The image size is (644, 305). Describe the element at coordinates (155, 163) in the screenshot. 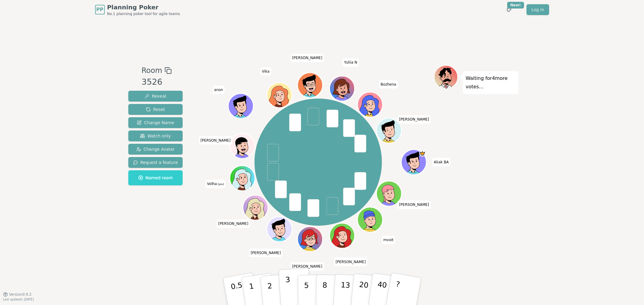

I see `span: Request a feature` at that location.